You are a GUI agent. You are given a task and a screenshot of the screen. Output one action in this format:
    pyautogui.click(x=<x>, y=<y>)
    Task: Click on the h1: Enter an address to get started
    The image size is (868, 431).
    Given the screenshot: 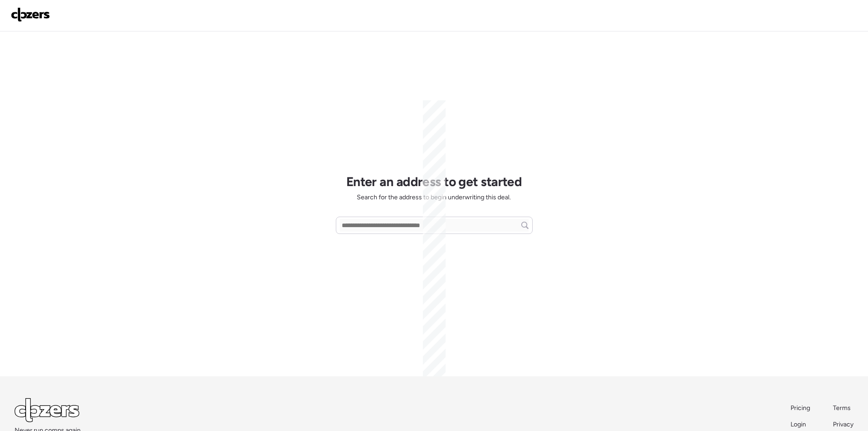 What is the action you would take?
    pyautogui.click(x=434, y=181)
    